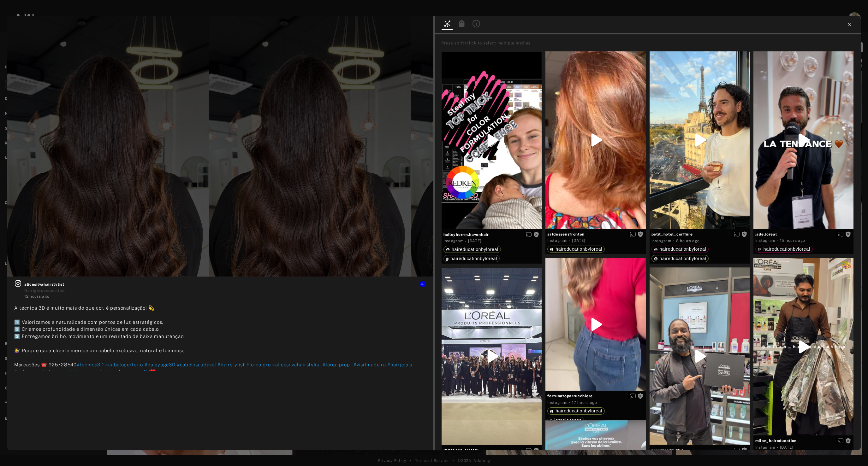 The image size is (868, 466). What do you see at coordinates (296, 364) in the screenshot?
I see `span: #alicesilvahairstylist` at bounding box center [296, 364].